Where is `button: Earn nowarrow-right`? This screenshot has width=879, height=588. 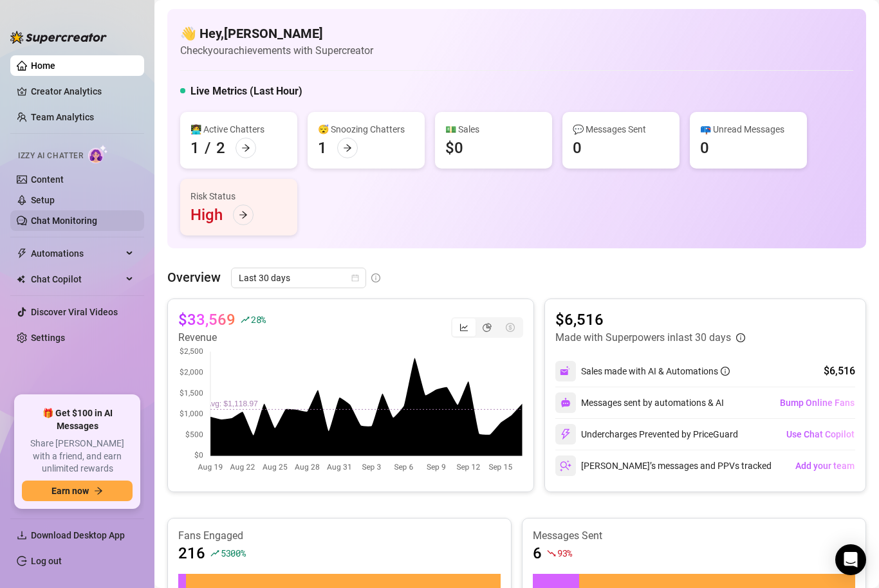
button: Earn nowarrow-right is located at coordinates (77, 491).